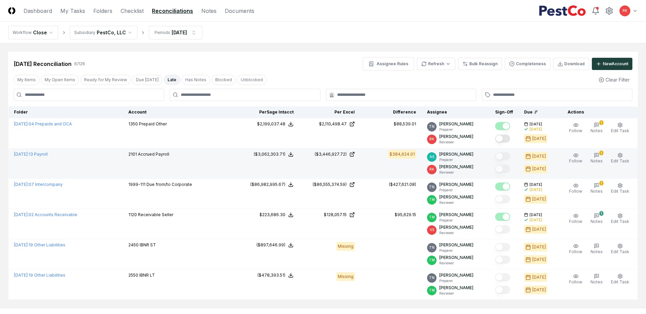 The height and width of the screenshot is (314, 646). I want to click on div: ($3,446,927.72), so click(330, 154).